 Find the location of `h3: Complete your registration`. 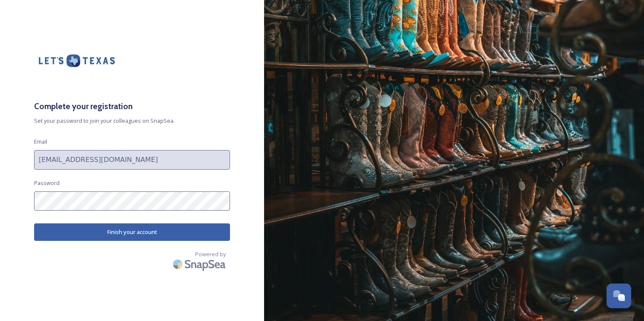

h3: Complete your registration is located at coordinates (132, 106).